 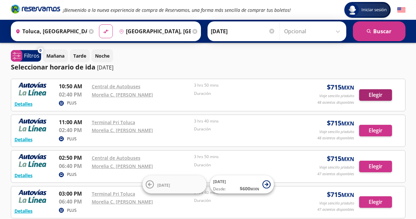 What do you see at coordinates (249, 188) in the screenshot?
I see `span: $ 600` at bounding box center [249, 188].